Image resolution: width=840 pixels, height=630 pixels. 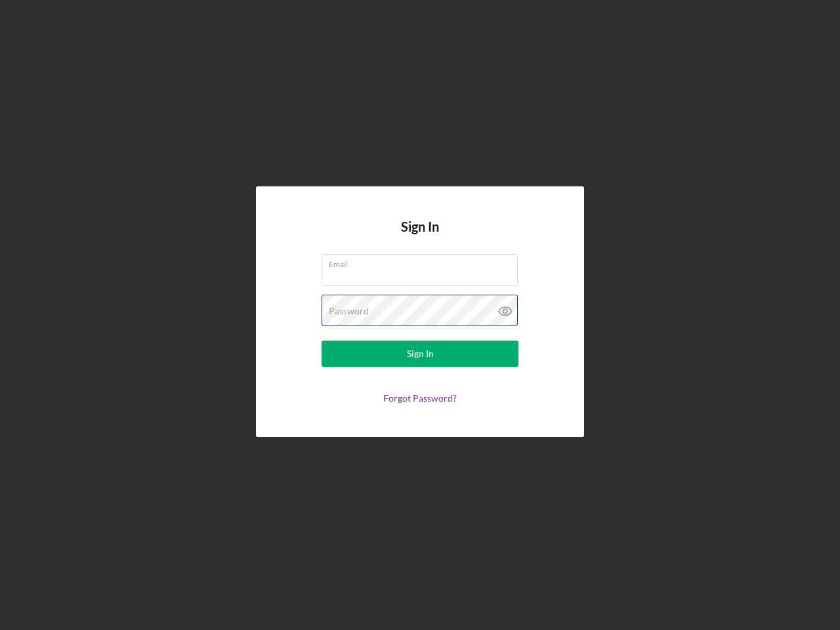 What do you see at coordinates (420, 353) in the screenshot?
I see `div: Sign In` at bounding box center [420, 353].